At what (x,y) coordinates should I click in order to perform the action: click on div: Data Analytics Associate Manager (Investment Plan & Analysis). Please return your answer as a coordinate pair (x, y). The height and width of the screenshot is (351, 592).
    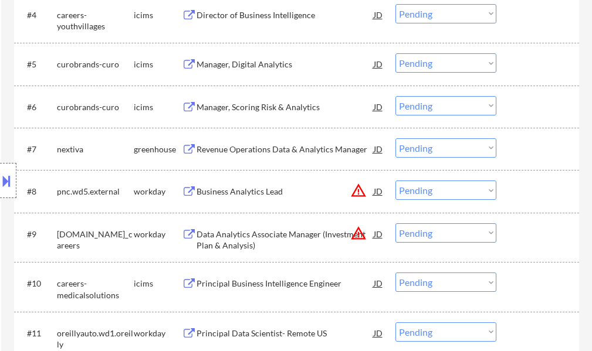
    Looking at the image, I should click on (285, 240).